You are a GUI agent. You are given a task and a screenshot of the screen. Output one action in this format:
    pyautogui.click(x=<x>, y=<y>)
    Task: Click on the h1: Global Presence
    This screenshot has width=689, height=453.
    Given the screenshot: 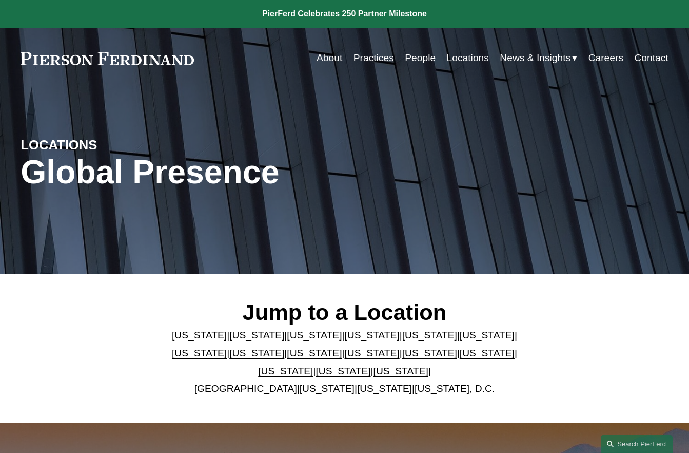 What is the action you would take?
    pyautogui.click(x=237, y=172)
    